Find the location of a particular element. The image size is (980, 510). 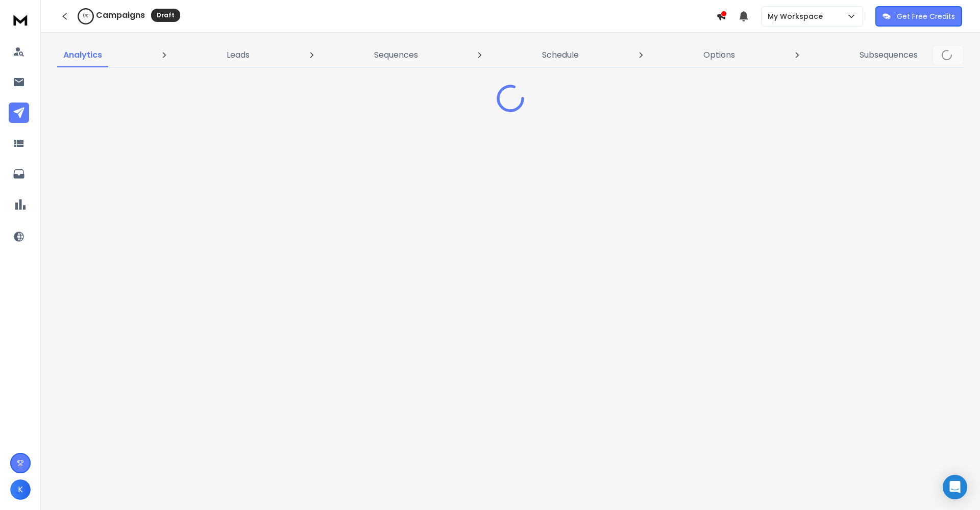

p: Options is located at coordinates (719, 55).